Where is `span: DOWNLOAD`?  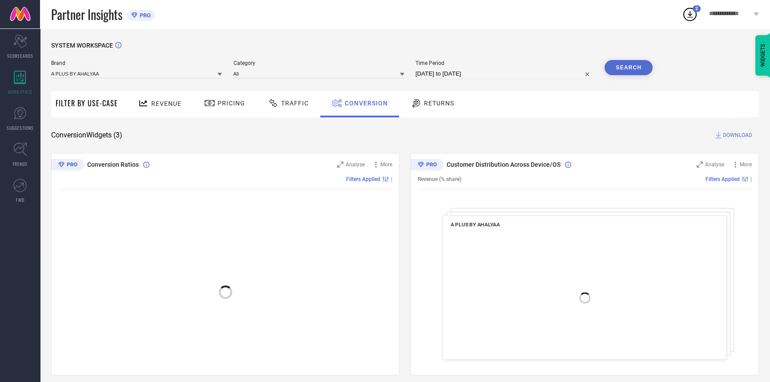 span: DOWNLOAD is located at coordinates (737, 135).